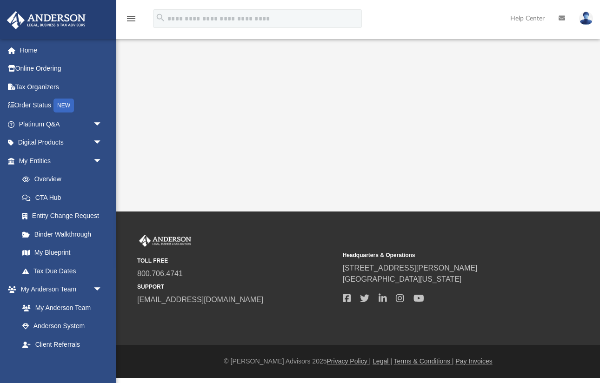 The image size is (600, 383). Describe the element at coordinates (131, 21) in the screenshot. I see `a: menu` at that location.